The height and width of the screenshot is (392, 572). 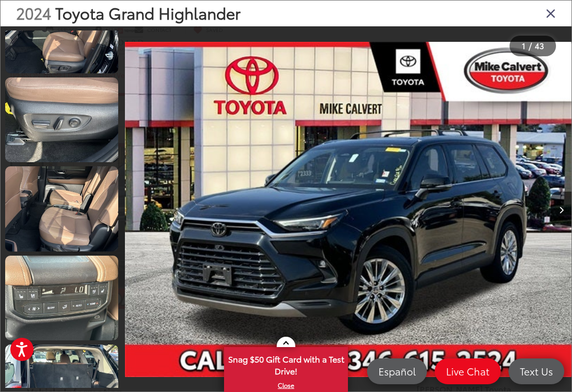 What do you see at coordinates (537, 371) in the screenshot?
I see `span: Text Us` at bounding box center [537, 371].